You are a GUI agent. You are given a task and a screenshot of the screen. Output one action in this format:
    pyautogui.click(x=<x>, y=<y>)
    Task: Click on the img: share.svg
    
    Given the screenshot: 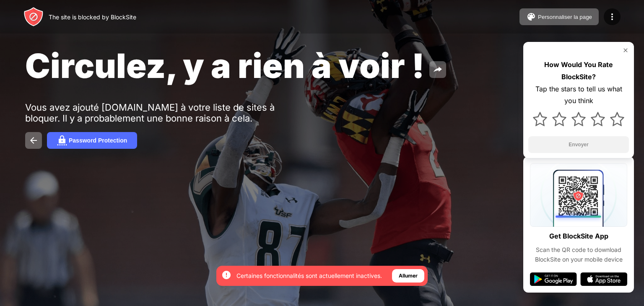 What is the action you would take?
    pyautogui.click(x=438, y=70)
    